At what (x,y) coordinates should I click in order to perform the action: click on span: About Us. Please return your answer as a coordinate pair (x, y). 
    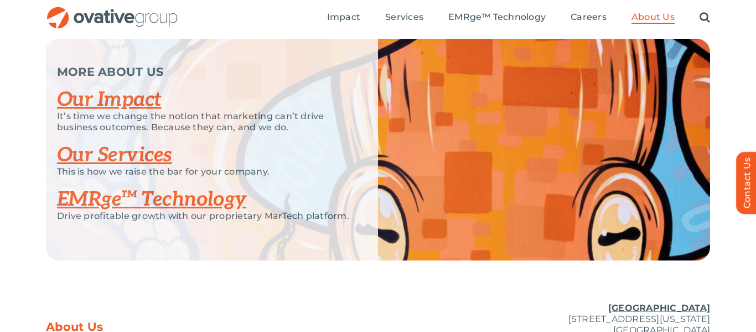
    Looking at the image, I should click on (653, 17).